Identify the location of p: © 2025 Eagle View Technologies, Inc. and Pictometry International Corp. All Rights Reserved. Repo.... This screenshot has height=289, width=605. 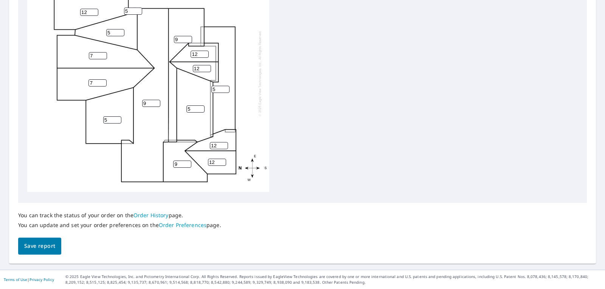
(333, 280).